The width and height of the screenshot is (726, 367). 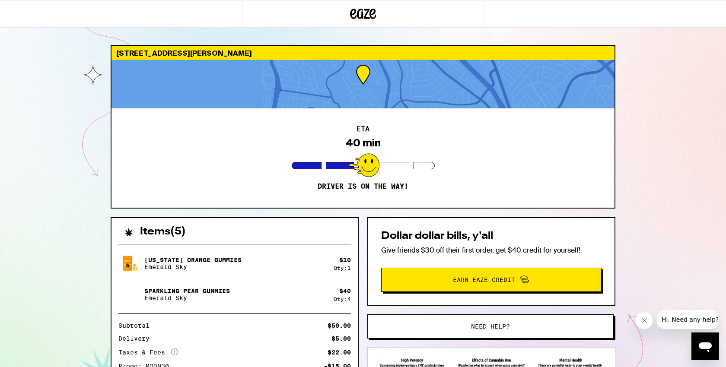 I want to click on img: California Orange Gummies, so click(x=130, y=263).